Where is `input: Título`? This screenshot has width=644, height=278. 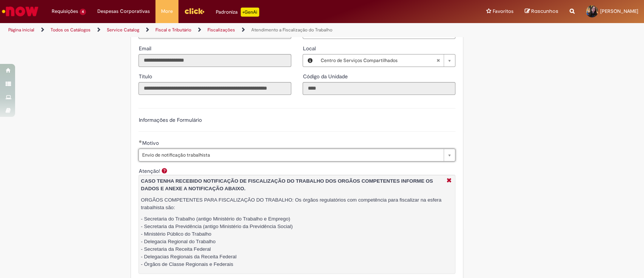 input: Título is located at coordinates (215, 88).